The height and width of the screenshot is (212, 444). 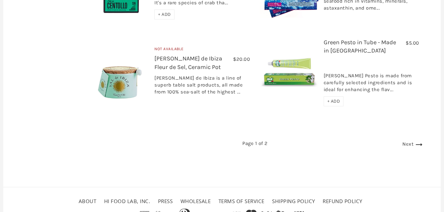 I want to click on a: Next, so click(x=413, y=144).